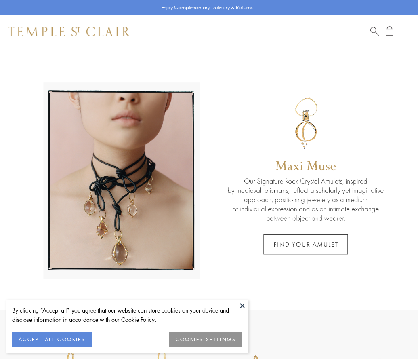 Image resolution: width=418 pixels, height=359 pixels. What do you see at coordinates (52, 339) in the screenshot?
I see `button: ACCEPT ALL COOKIES` at bounding box center [52, 339].